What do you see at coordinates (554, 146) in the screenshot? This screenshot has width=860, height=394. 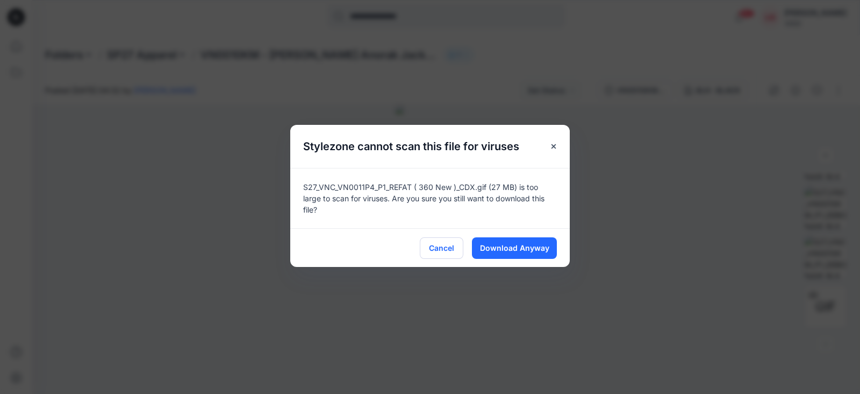 I see `button: Close` at bounding box center [554, 146].